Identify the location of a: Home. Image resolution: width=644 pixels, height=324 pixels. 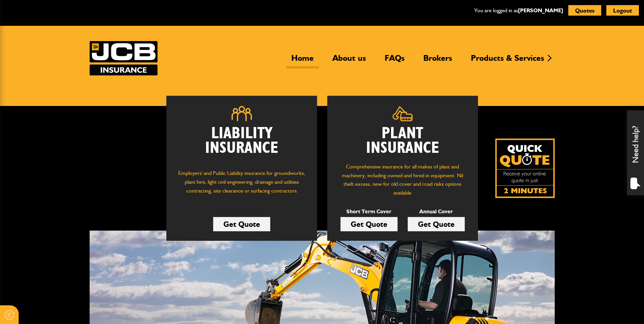
(302, 61).